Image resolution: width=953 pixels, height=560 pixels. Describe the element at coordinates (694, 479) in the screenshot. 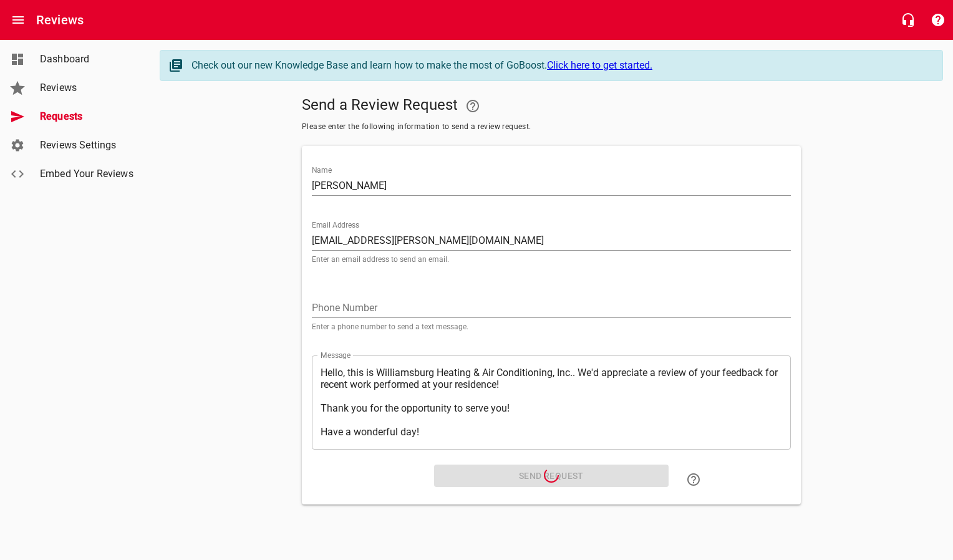

I see `a: Learn how to "Send a Review Request"` at that location.